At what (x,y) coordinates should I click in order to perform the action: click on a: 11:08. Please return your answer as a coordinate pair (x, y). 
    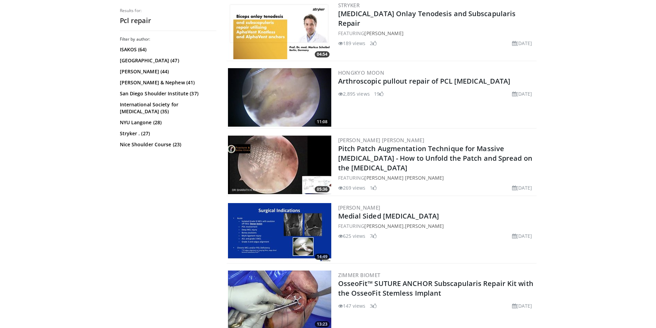
    Looking at the image, I should click on (280, 97).